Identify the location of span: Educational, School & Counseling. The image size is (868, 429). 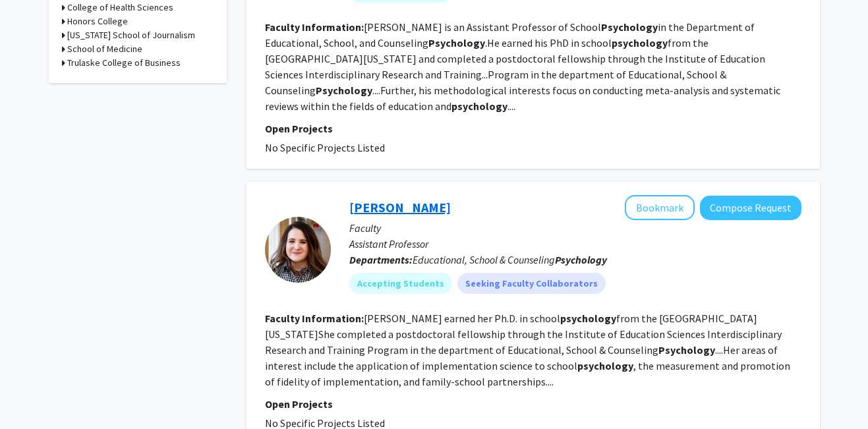
(510, 260).